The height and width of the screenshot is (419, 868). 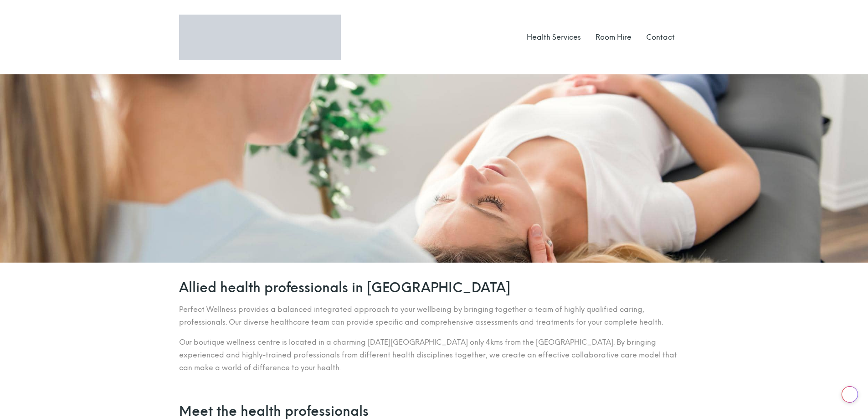 I want to click on p: Perfect Wellness provides a balanced integrated approach to your wellbeing by bringing together a..., so click(x=434, y=315).